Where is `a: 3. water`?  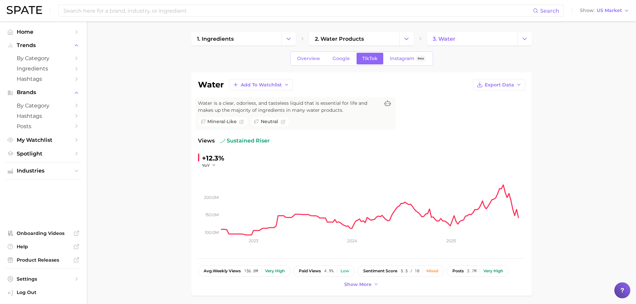
a: 3. water is located at coordinates (472, 39).